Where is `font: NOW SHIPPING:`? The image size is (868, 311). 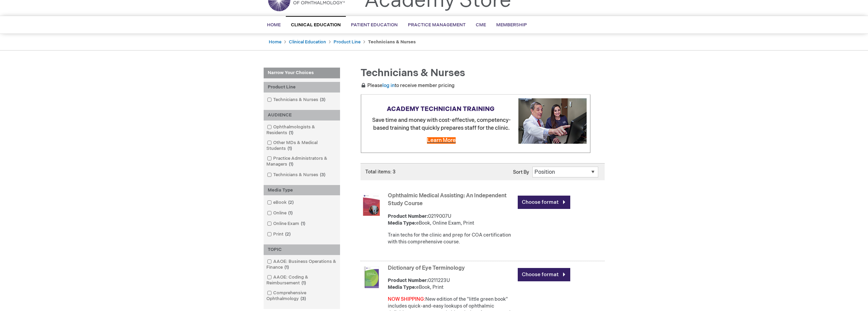
font: NOW SHIPPING: is located at coordinates (407, 299).